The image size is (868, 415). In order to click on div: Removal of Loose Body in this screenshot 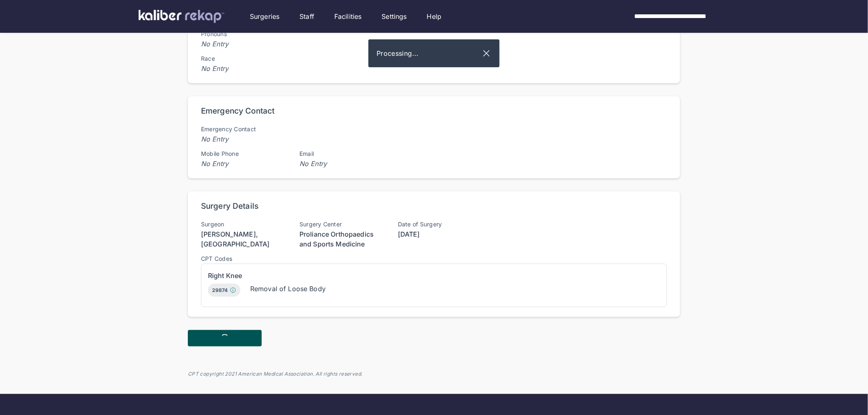, I will do `click(288, 289)`.